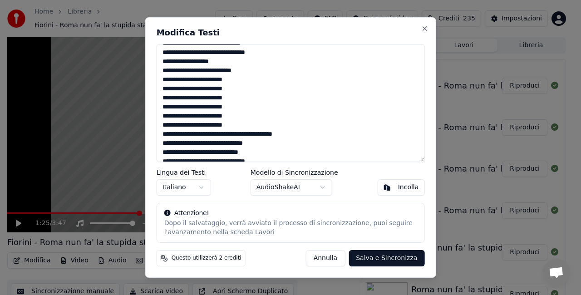  Describe the element at coordinates (184, 173) in the screenshot. I see `label: Lingua dei Testi` at that location.